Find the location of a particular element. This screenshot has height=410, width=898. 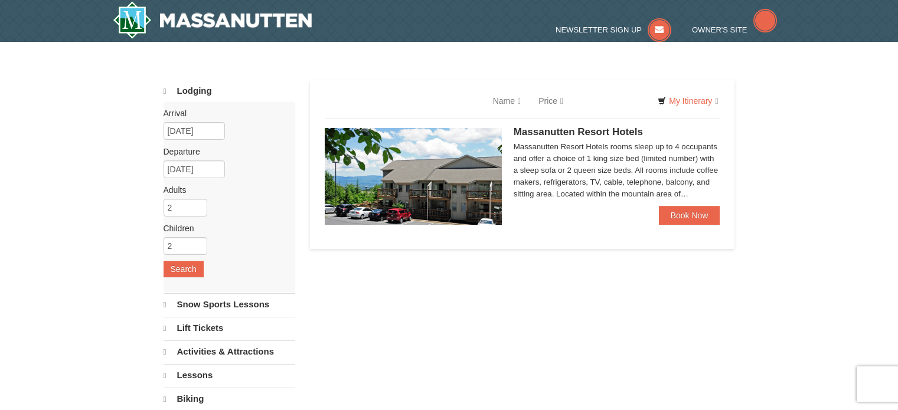

label: Arrival is located at coordinates (225, 113).